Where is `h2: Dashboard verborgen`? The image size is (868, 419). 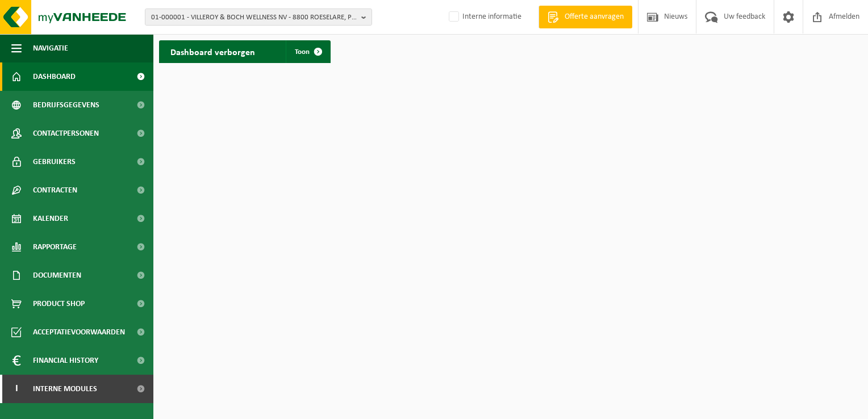 h2: Dashboard verborgen is located at coordinates (212, 51).